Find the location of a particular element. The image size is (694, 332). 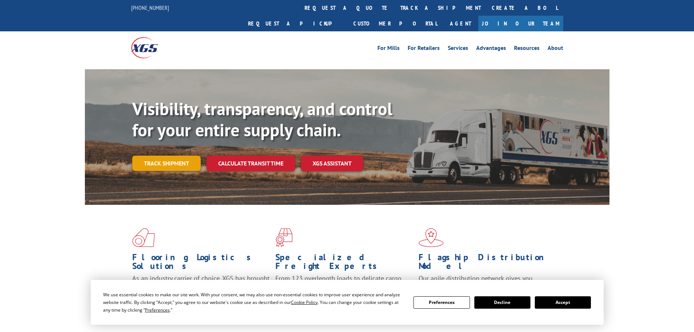

a: Join Our Team is located at coordinates (520, 23).